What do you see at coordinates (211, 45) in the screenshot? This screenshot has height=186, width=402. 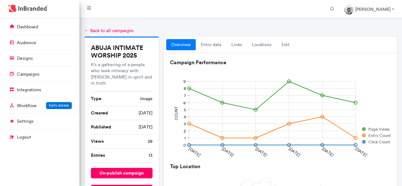 I see `a: entry data` at bounding box center [211, 45].